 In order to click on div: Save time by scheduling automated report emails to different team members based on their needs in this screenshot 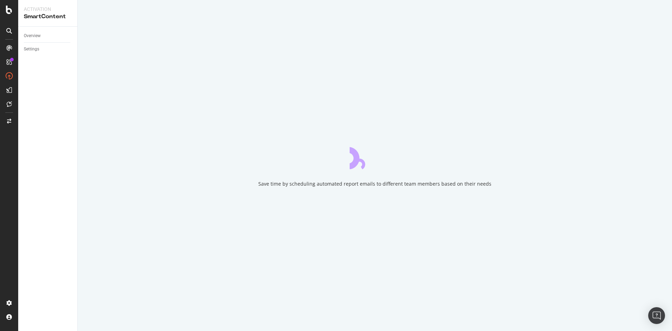, I will do `click(375, 184)`.